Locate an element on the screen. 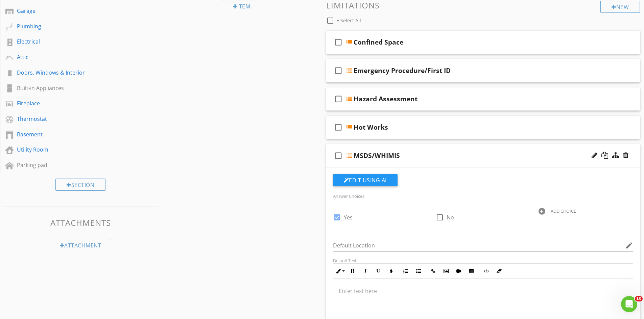 The image size is (644, 319). button: Inline Style is located at coordinates (340, 271).